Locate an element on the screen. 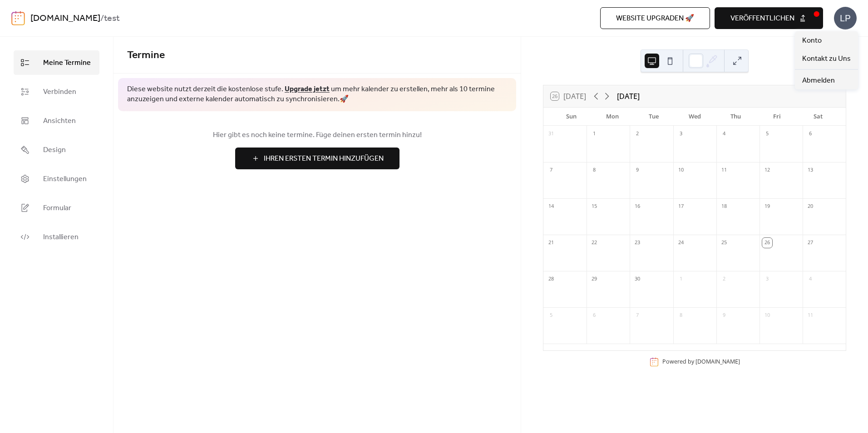 The height and width of the screenshot is (433, 868). div: 25 is located at coordinates (724, 243).